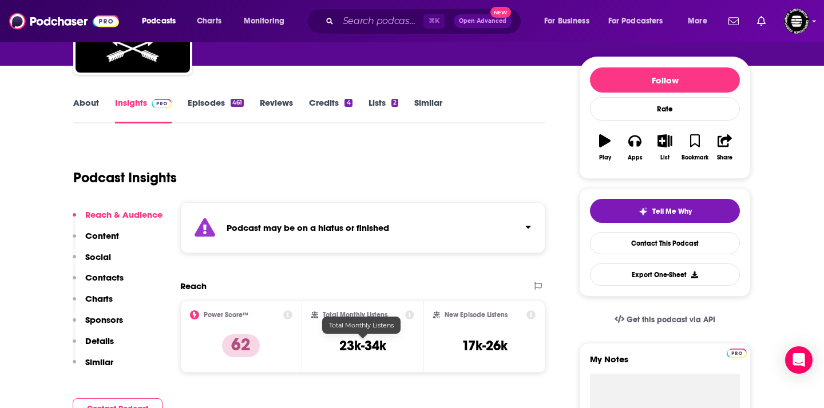 This screenshot has width=824, height=408. Describe the element at coordinates (670, 320) in the screenshot. I see `span: Get this podcast via API` at that location.